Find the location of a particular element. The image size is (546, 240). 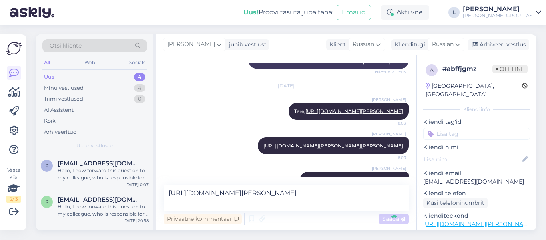

div: L is located at coordinates (454, 12).